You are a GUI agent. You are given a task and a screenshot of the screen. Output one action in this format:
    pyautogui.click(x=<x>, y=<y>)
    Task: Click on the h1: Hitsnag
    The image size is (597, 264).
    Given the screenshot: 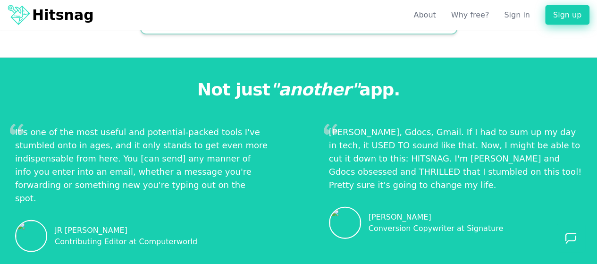 What is the action you would take?
    pyautogui.click(x=63, y=15)
    